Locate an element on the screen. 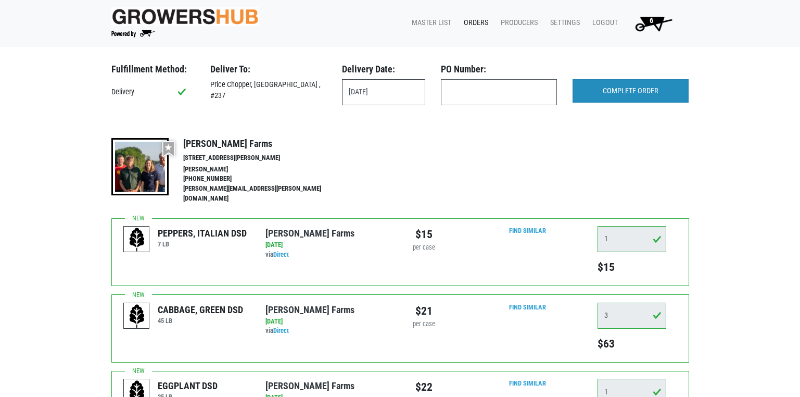 This screenshot has width=800, height=397. a: Master List is located at coordinates (429, 23).